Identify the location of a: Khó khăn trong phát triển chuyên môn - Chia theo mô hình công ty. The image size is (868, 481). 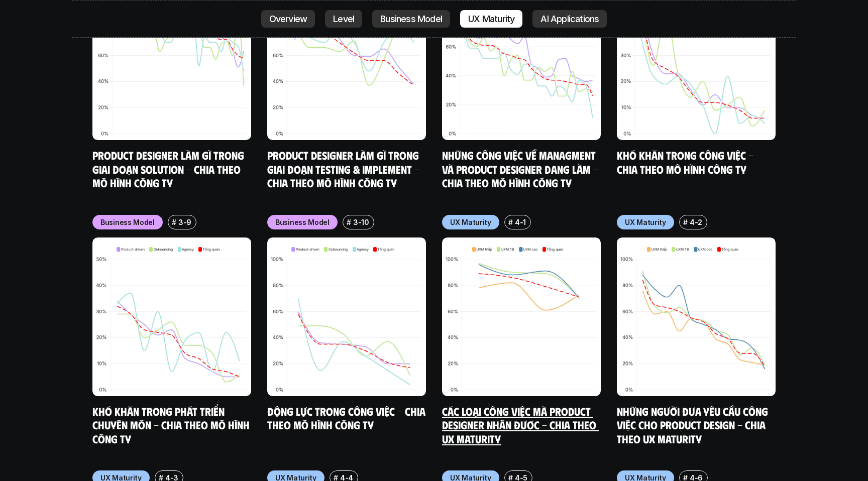
(172, 425).